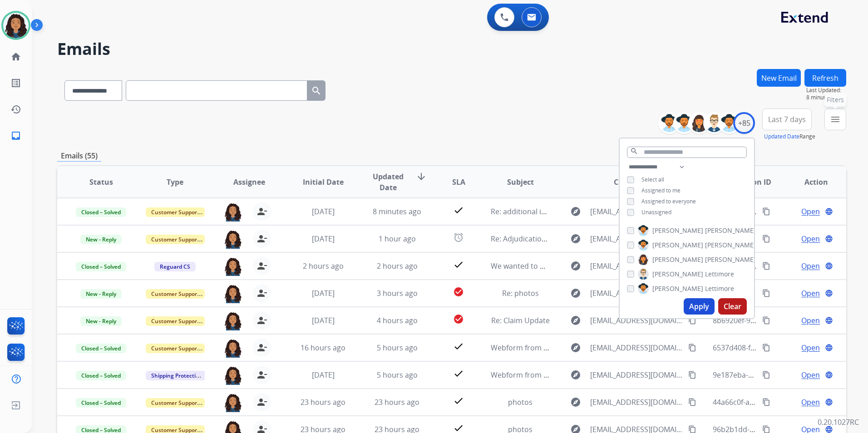  What do you see at coordinates (782, 375) in the screenshot?
I see `span: 9e187eba-2a2e-4d43-afd5-511212775800` at bounding box center [782, 375].